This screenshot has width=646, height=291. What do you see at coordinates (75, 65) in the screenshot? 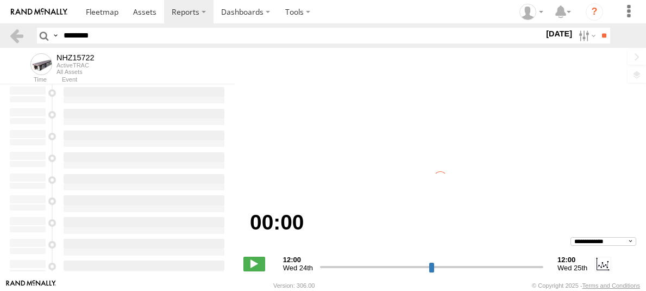
I see `div: ActiveTRAC` at bounding box center [75, 65].